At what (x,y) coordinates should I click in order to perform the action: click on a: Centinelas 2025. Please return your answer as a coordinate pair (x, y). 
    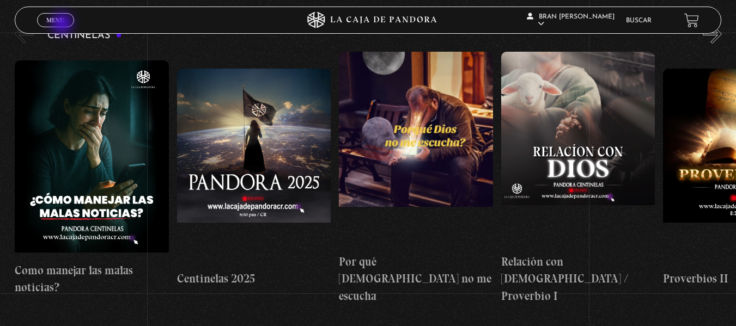
    Looking at the image, I should click on (254, 178).